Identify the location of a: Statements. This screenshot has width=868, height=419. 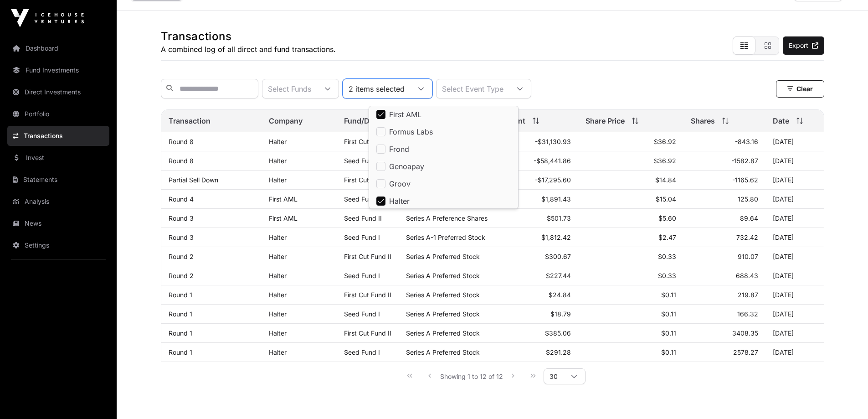
(58, 180).